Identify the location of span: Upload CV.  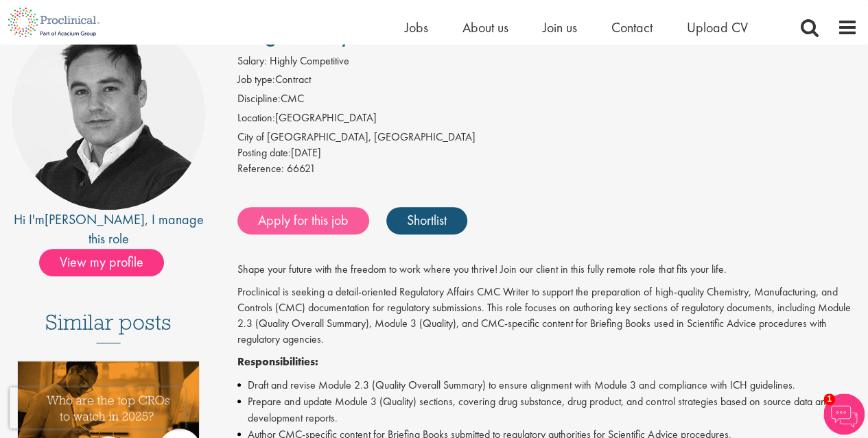
(717, 28).